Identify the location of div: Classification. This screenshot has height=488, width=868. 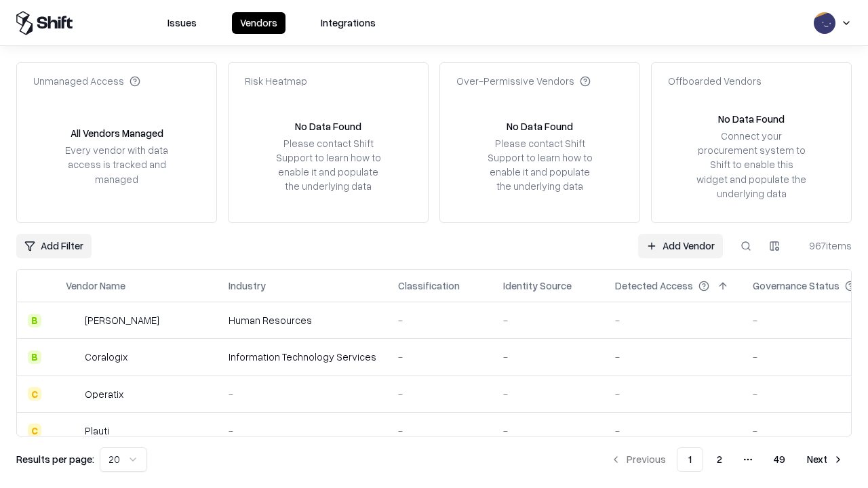
(428, 286).